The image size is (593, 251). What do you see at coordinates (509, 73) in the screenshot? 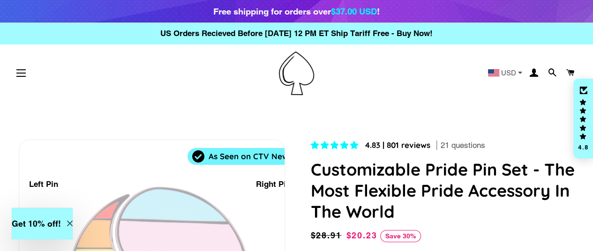
I see `span: USD` at bounding box center [509, 73].